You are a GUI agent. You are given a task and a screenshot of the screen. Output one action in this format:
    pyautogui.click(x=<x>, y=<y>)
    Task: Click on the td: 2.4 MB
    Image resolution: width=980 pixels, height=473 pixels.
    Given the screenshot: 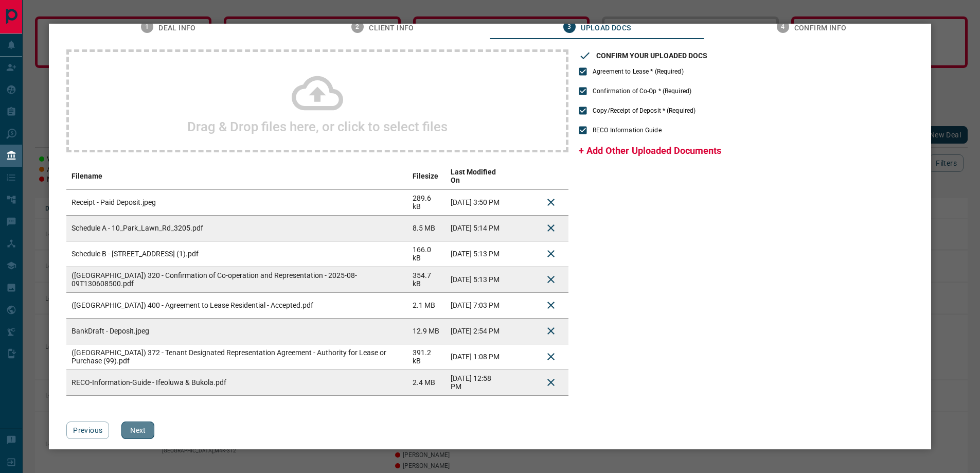 What is the action you would take?
    pyautogui.click(x=427, y=382)
    